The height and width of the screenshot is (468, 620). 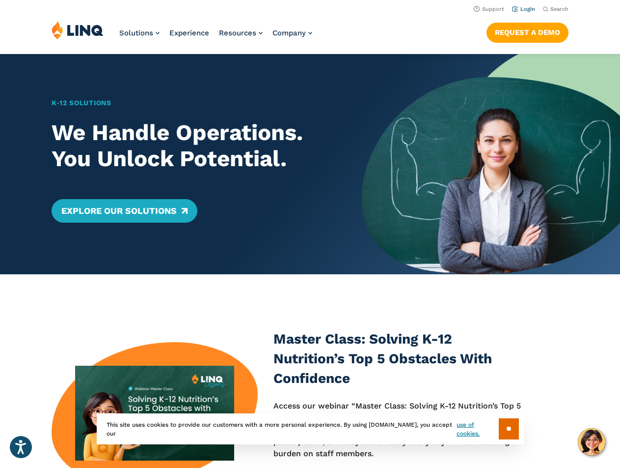 I want to click on img: LINQ | K‑12 Software, so click(x=78, y=30).